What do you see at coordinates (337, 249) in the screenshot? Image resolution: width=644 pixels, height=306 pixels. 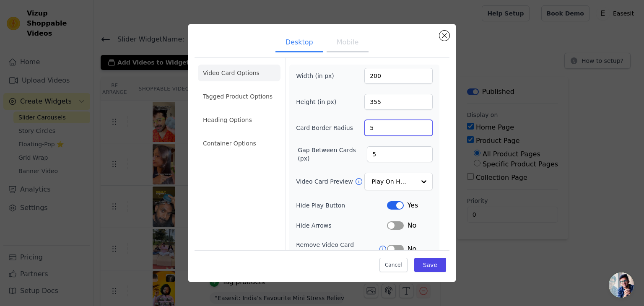 I see `label: Remove Video Card Shadow` at bounding box center [337, 249].